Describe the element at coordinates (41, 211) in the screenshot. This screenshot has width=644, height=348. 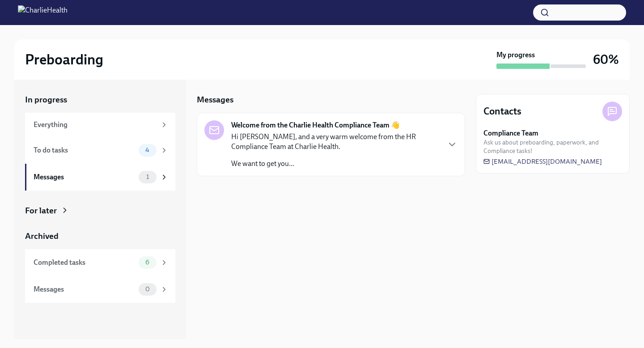
I see `div: For later` at that location.